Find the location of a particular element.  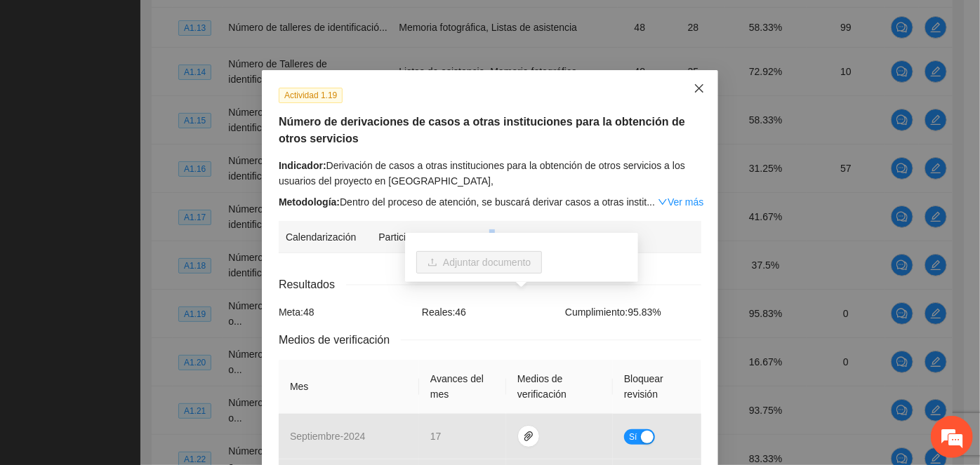

span: Sí is located at coordinates (634, 437).